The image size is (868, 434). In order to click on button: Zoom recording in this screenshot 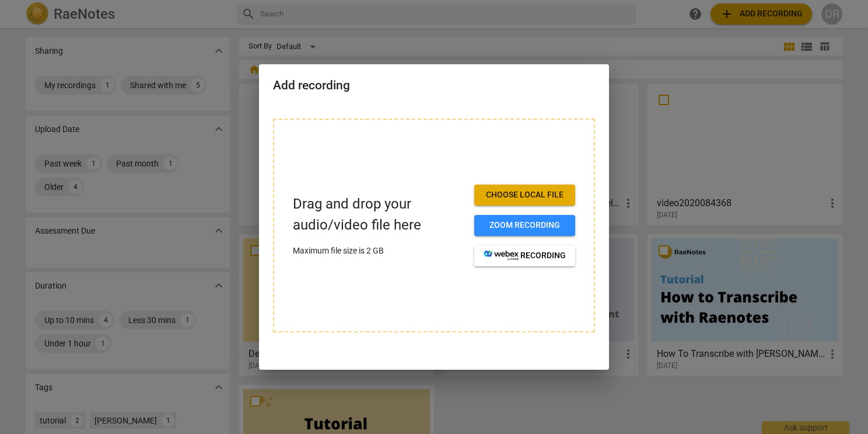, I will do `click(524, 226)`.